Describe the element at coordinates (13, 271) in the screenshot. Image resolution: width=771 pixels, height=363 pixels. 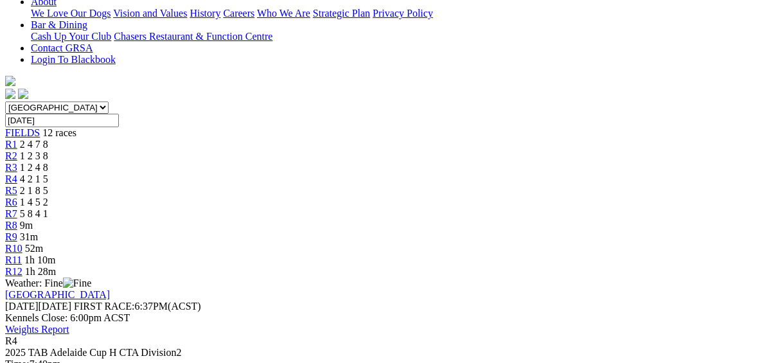
I see `span: R12` at that location.